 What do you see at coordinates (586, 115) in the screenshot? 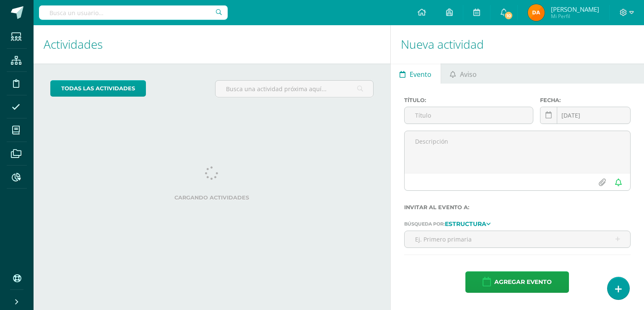
I see `input: Fecha de entrega` at bounding box center [586, 115].